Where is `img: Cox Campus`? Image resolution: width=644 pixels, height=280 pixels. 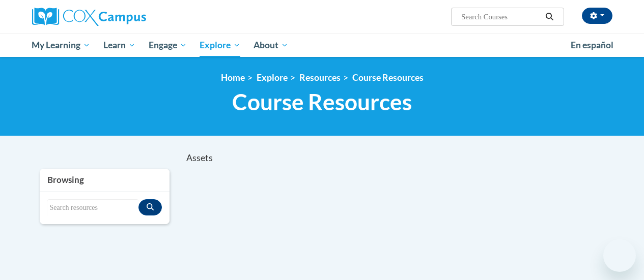
img: Cox Campus is located at coordinates (89, 17).